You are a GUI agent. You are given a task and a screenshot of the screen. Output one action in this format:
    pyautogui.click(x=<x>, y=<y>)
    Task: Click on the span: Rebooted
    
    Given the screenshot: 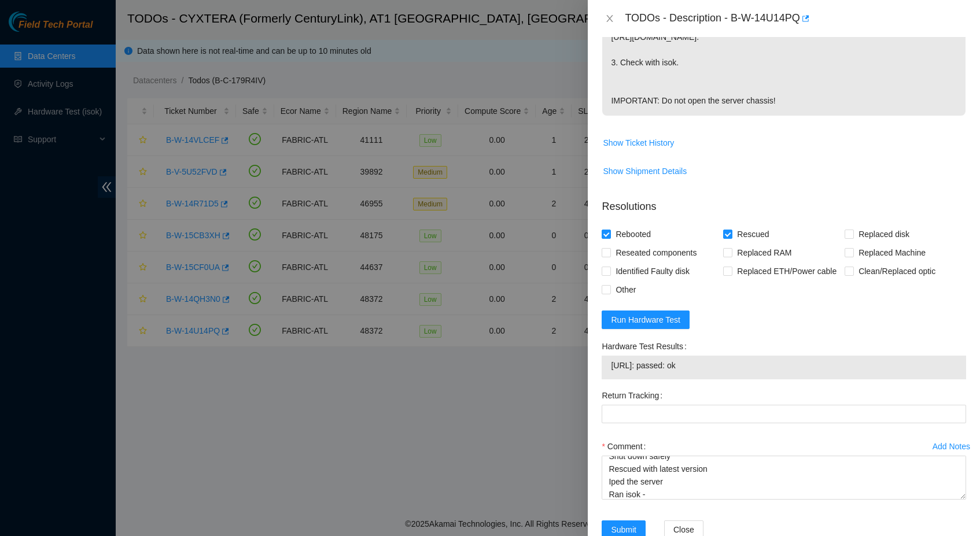 What is the action you would take?
    pyautogui.click(x=633, y=234)
    